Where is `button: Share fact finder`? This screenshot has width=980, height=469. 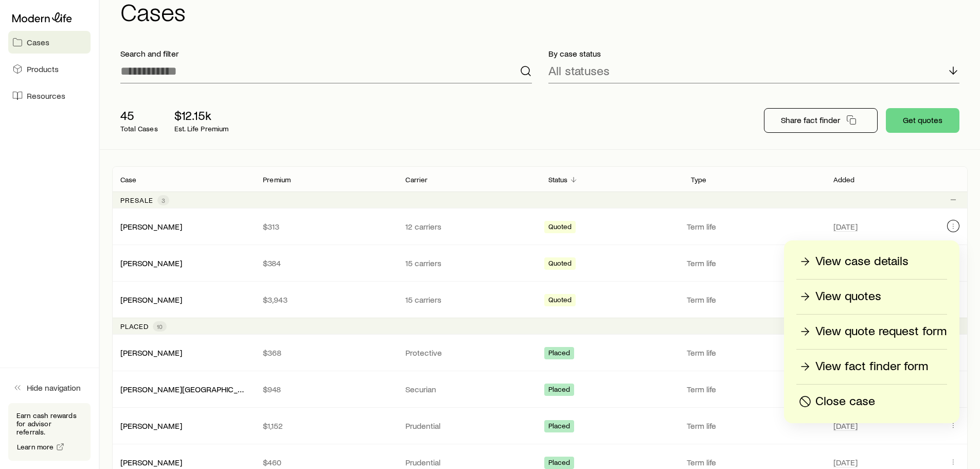 button: Share fact finder is located at coordinates (820, 120).